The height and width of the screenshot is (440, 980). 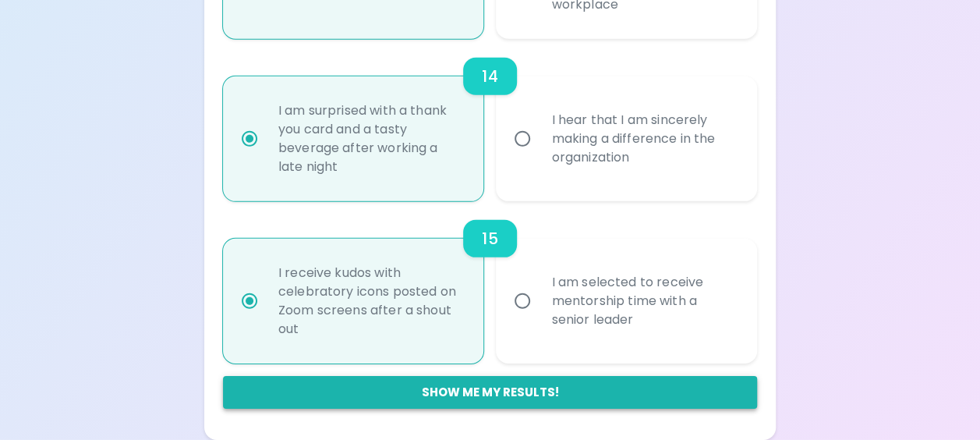 I want to click on h6: 14, so click(x=490, y=76).